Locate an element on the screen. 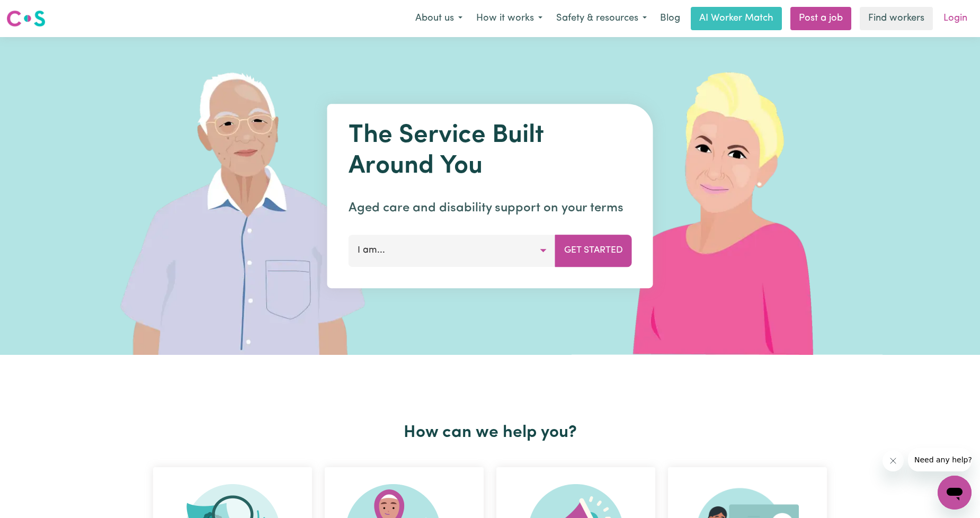  button: About us is located at coordinates (439, 19).